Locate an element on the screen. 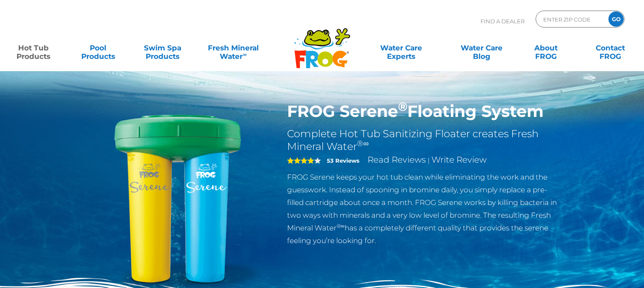 This screenshot has height=288, width=644. a: Water CareExperts is located at coordinates (401, 48).